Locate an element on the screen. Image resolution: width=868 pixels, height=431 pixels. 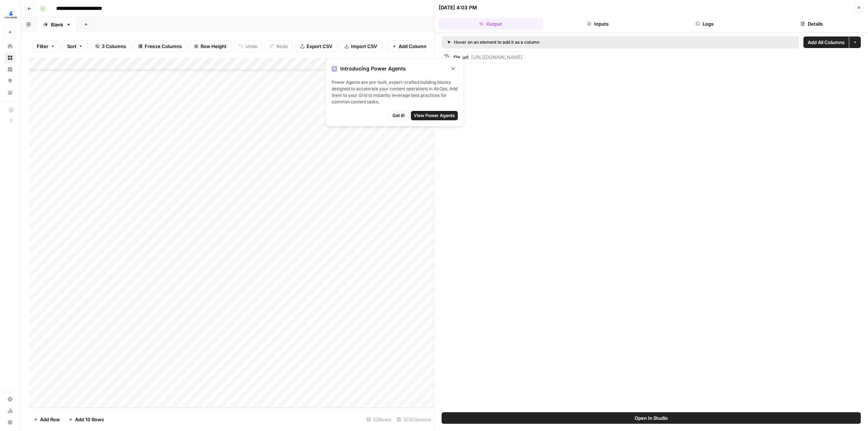
button: Details is located at coordinates (812, 24).